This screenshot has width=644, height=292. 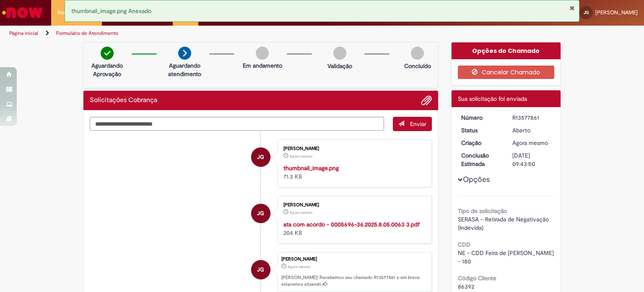 I want to click on strong: ata com acordo - 0005696-36.2025.8.05.0063 3.pdf, so click(x=351, y=224).